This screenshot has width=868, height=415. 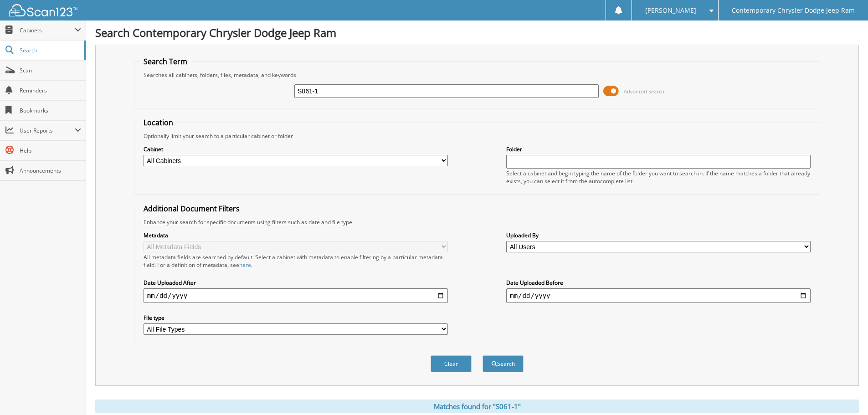 What do you see at coordinates (794, 10) in the screenshot?
I see `span: Contemporary Chrysler Dodge Jeep Ram` at bounding box center [794, 10].